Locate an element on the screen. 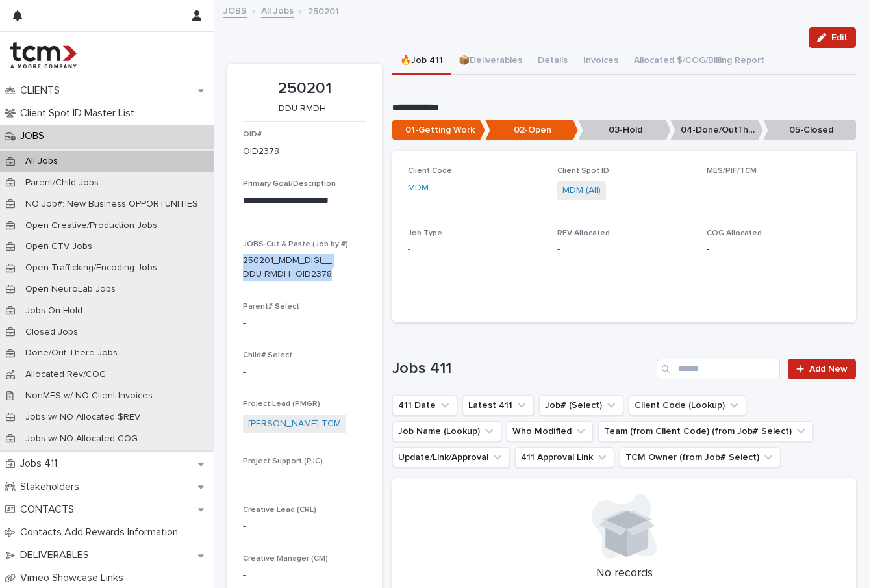 Image resolution: width=869 pixels, height=588 pixels. p: Parent/Child Jobs is located at coordinates (62, 182).